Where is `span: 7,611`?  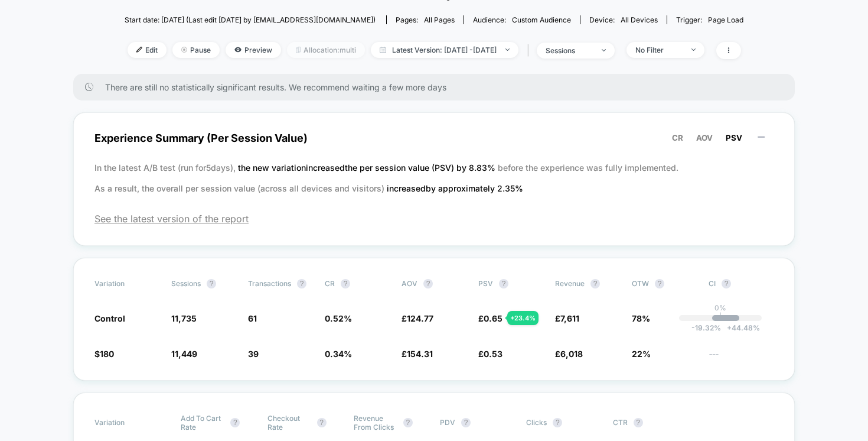
span: 7,611 is located at coordinates (570, 318).